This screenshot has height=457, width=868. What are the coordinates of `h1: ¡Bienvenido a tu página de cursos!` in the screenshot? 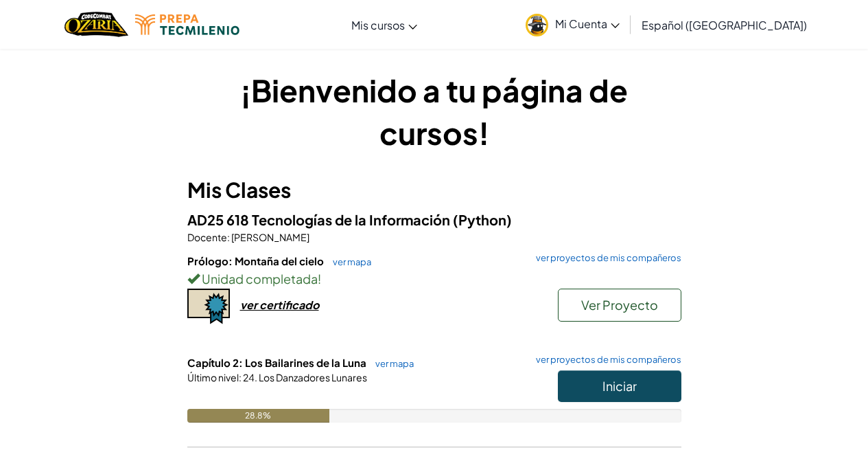 It's located at (434, 111).